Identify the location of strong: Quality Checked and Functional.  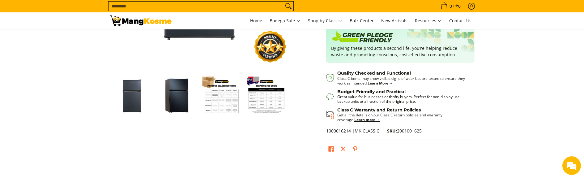
(374, 73).